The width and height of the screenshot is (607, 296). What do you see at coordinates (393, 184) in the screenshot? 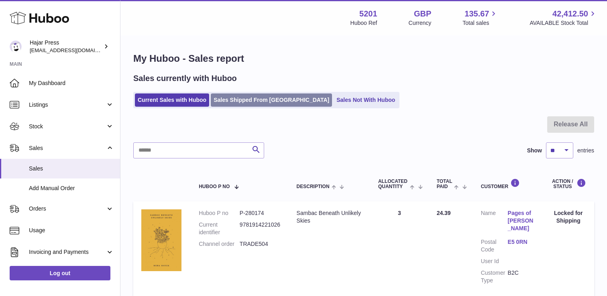
I see `span: ALLOCATED Quantity` at bounding box center [393, 184].